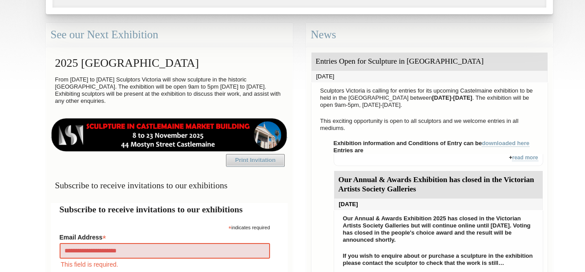 This screenshot has height=272, width=585. I want to click on p: If you wish to enquire about or purchase a sculpture in the exhibition please contact the sculpto..., so click(438, 260).